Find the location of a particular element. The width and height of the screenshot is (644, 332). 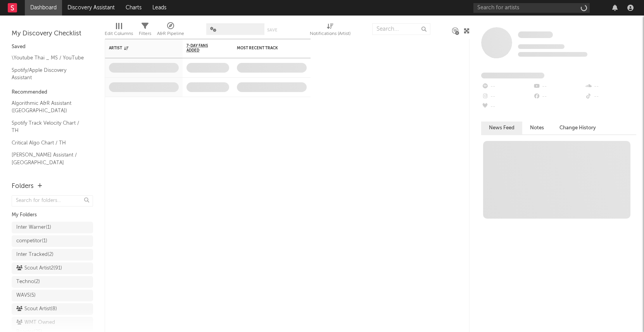

span: Some Artist is located at coordinates (535, 34).